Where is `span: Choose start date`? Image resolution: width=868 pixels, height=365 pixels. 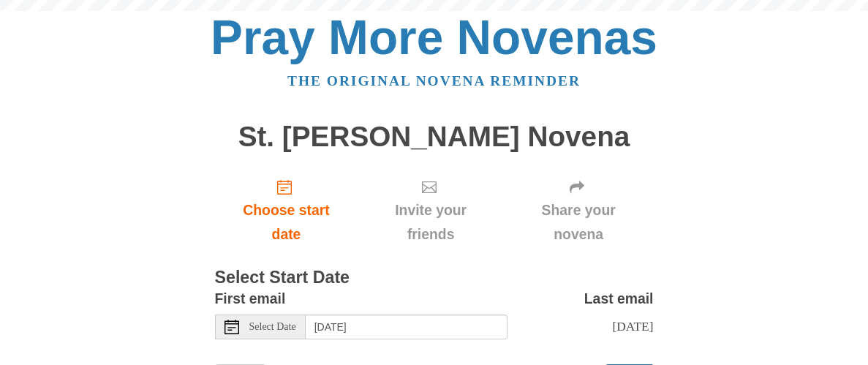 span: Choose start date is located at coordinates (287, 223).